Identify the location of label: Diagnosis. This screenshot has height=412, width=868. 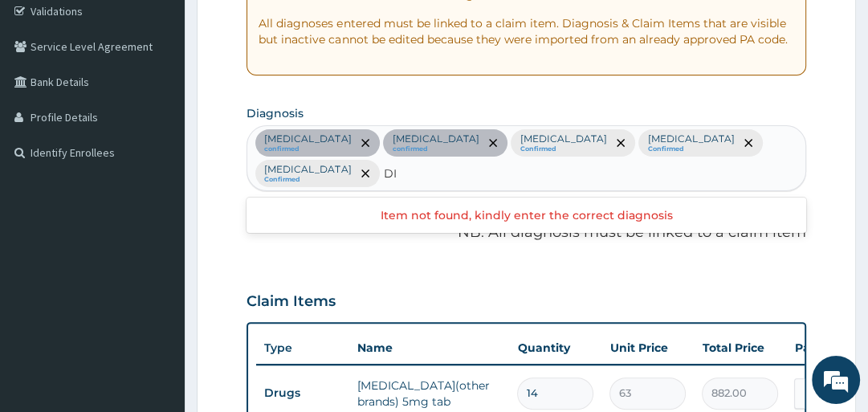
(274, 113).